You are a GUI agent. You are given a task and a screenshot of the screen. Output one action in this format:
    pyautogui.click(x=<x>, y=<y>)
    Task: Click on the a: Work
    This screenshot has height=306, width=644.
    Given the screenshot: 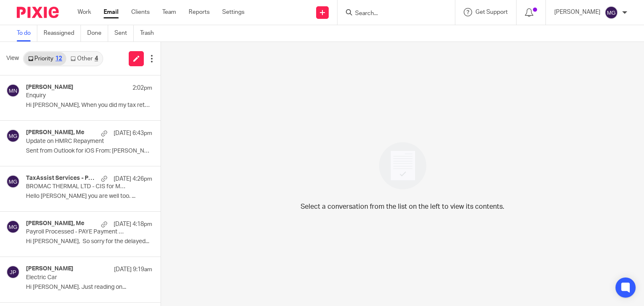 What is the action you would take?
    pyautogui.click(x=84, y=13)
    